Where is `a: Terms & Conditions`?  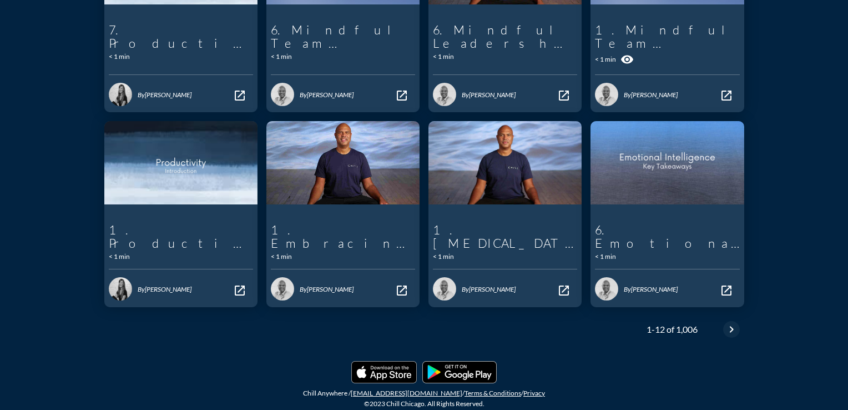 a: Terms & Conditions is located at coordinates (493, 392).